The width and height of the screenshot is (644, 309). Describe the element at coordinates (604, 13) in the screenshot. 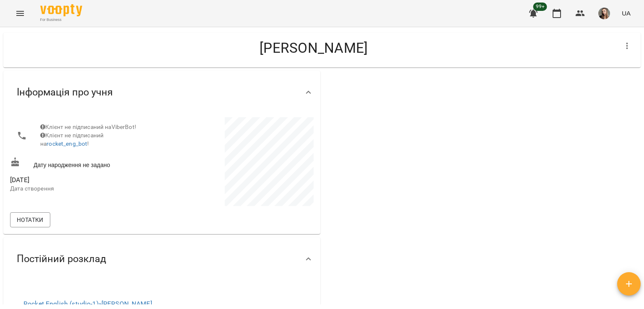

I see `img: 6616469b542043e9b9ce361bc48015fd.jpeg` at that location.